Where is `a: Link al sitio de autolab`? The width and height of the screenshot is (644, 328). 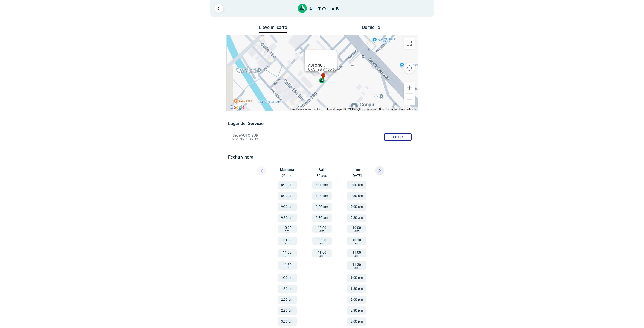 a: Link al sitio de autolab is located at coordinates (318, 8).